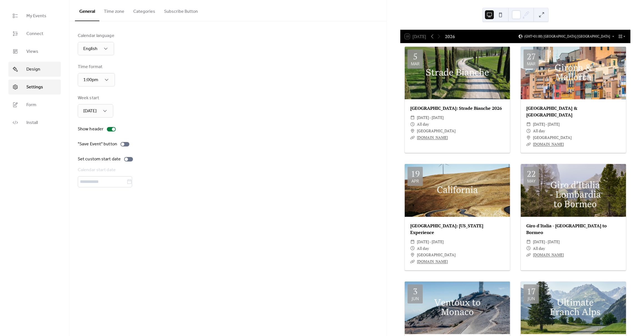 The image size is (644, 336). Describe the element at coordinates (531, 174) in the screenshot. I see `div: 22` at that location.